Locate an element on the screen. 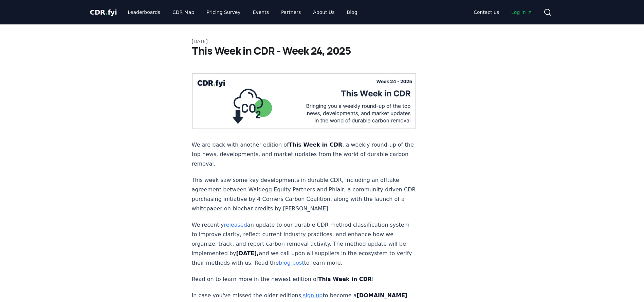 This screenshot has height=302, width=644. a: CDR Map is located at coordinates (183, 12).